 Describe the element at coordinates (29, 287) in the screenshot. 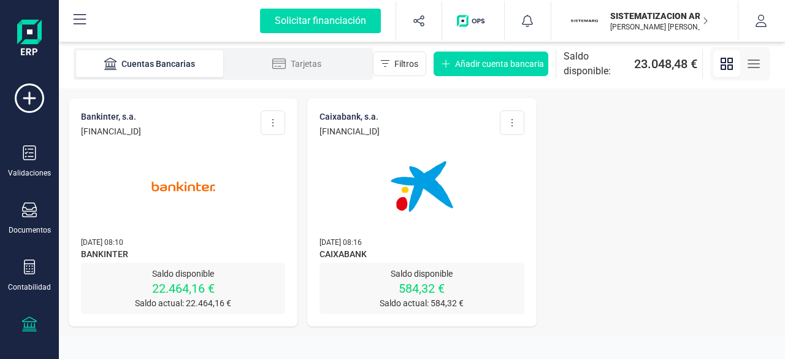

I see `div: Contabilidad` at that location.